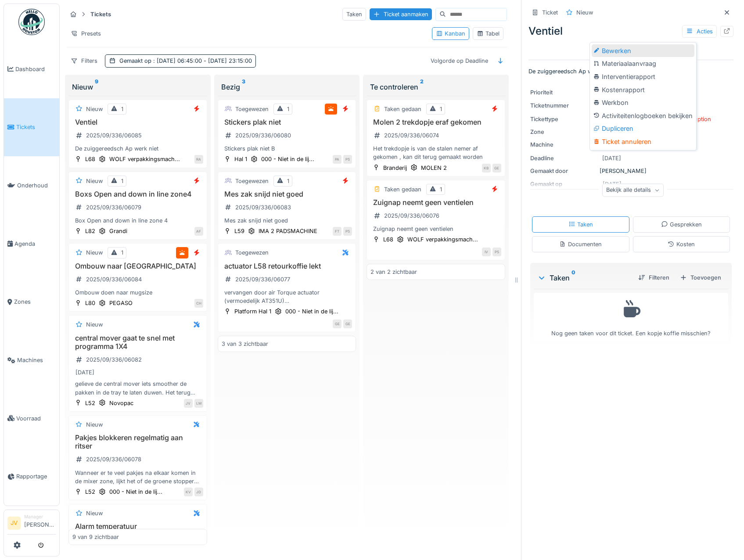 The height and width of the screenshot is (560, 744). What do you see at coordinates (90, 231) in the screenshot?
I see `div: L82` at bounding box center [90, 231].